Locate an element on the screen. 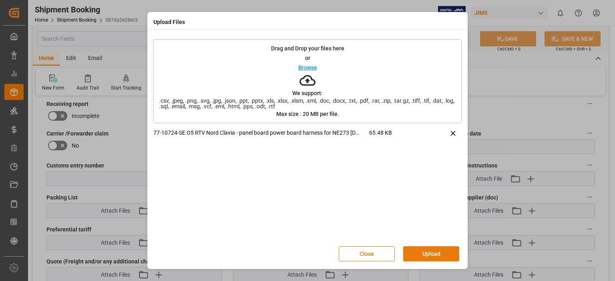 Image resolution: width=615 pixels, height=281 pixels. span: 65.48 KB is located at coordinates (396, 136).